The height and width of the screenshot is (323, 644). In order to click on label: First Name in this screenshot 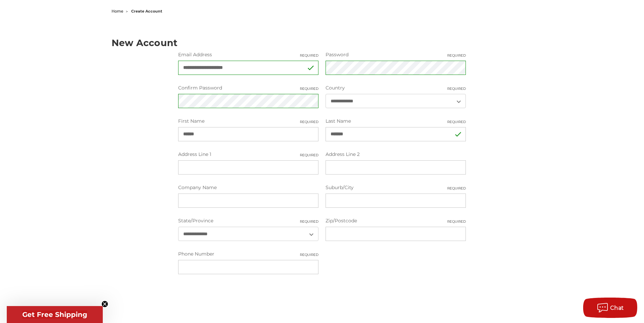, I will do `click(248, 121)`.